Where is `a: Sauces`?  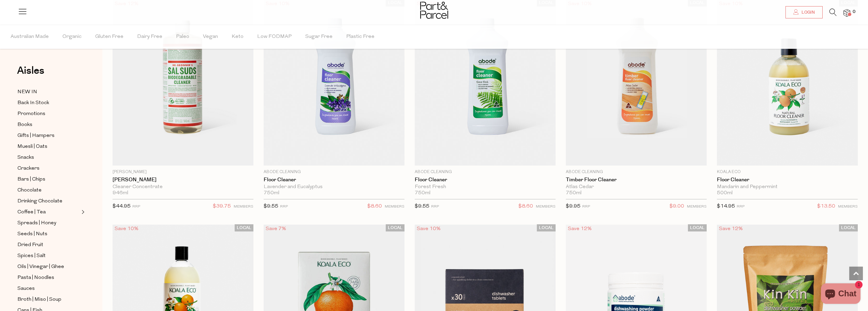
a: Sauces is located at coordinates (48, 288).